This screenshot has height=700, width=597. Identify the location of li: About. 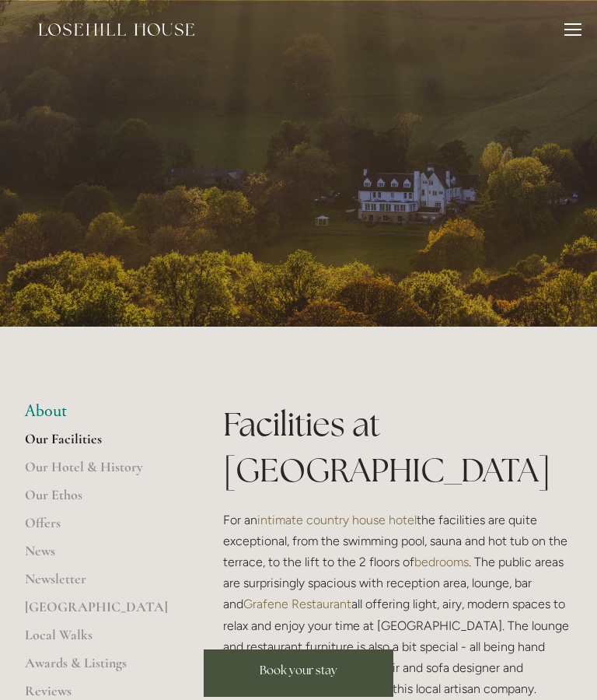
(98, 412).